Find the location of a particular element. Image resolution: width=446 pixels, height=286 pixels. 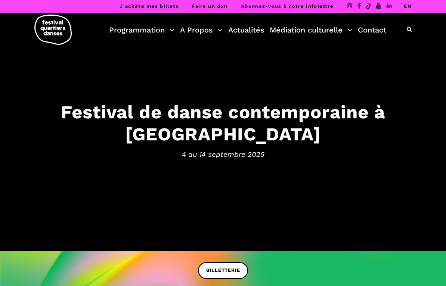

a: A Propos is located at coordinates (201, 30).